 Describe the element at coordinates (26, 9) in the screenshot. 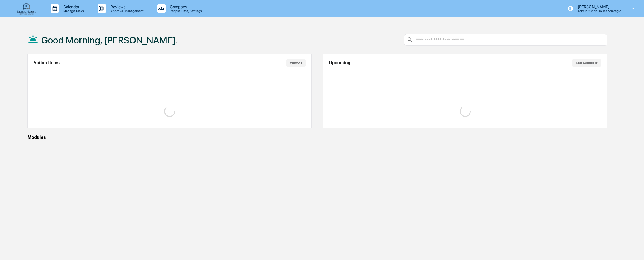

I see `img: logo` at that location.